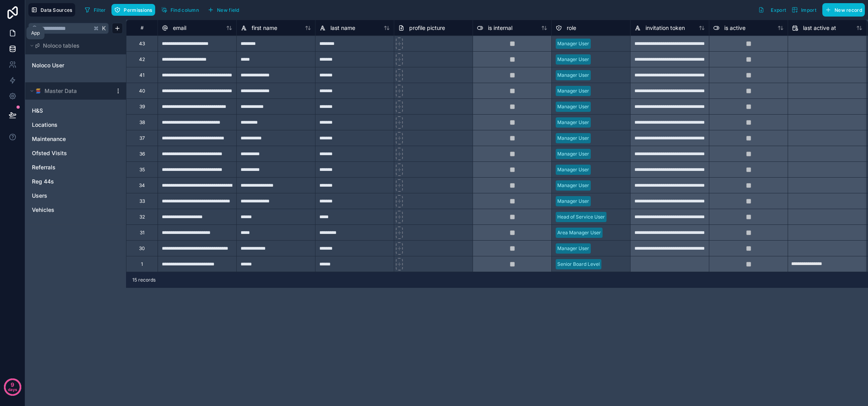 Image resolution: width=868 pixels, height=406 pixels. I want to click on img: SmartSuite logo, so click(38, 91).